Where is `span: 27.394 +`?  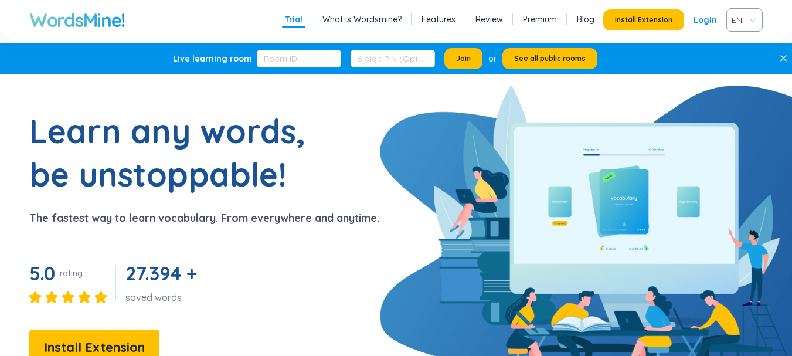 span: 27.394 + is located at coordinates (161, 273).